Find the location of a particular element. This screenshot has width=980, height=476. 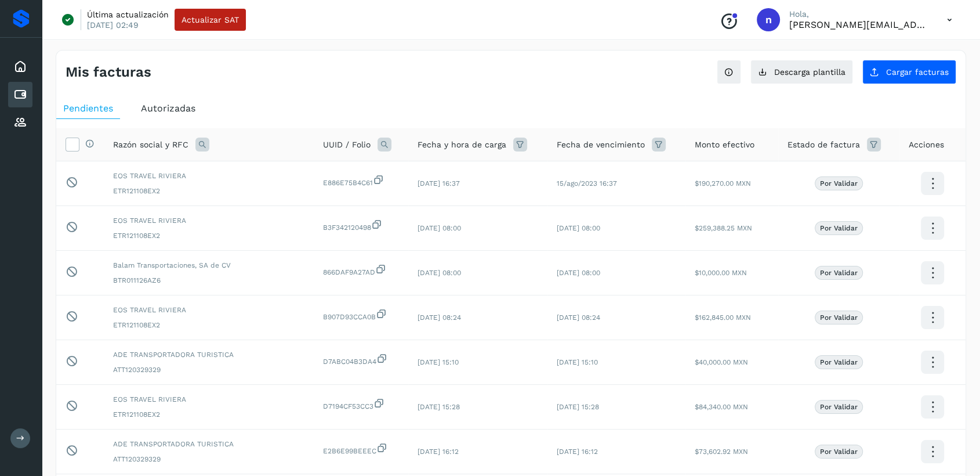

p: nelly@shuttlecentral.com is located at coordinates (859, 24).